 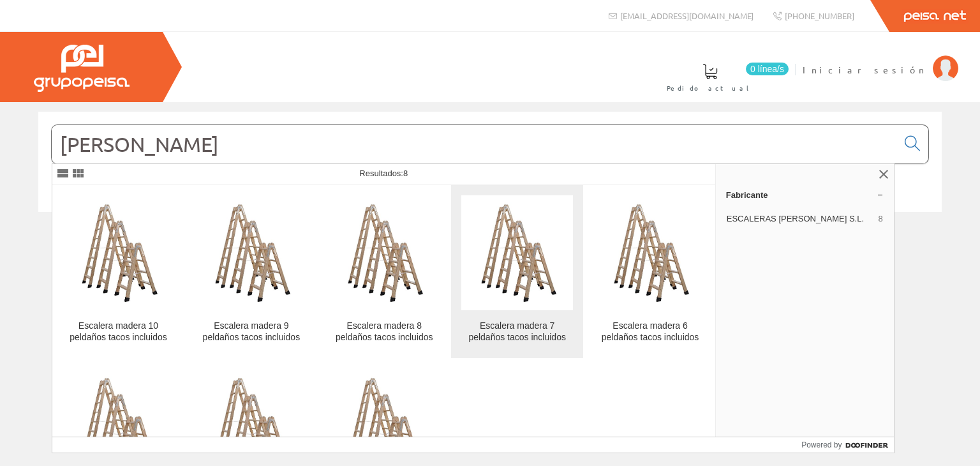 What do you see at coordinates (251, 271) in the screenshot?
I see `a: Escalera madera 9 peldaños tacos incluidos Escalera madera 9 peldaños tacos incluidos` at bounding box center [251, 271].